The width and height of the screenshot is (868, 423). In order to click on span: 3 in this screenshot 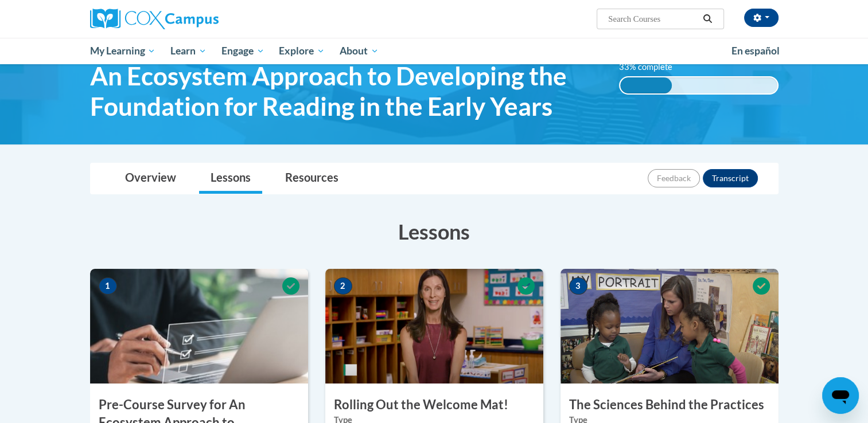, I will do `click(578, 286)`.